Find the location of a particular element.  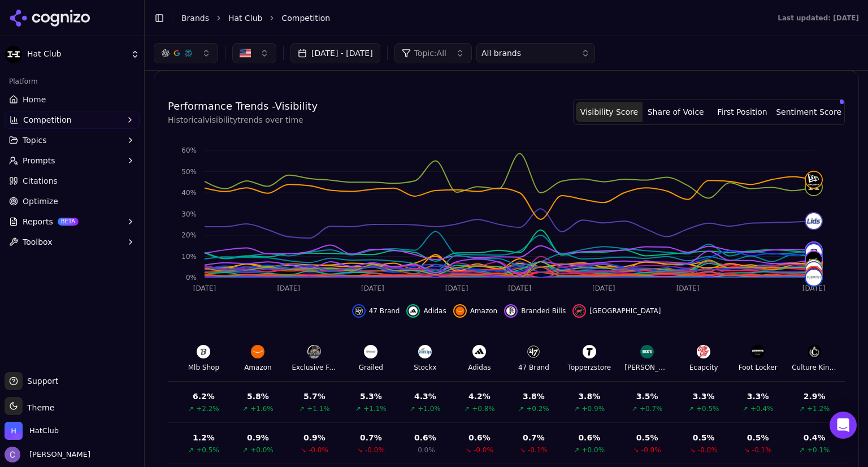

img: mlb shop is located at coordinates (814, 252).